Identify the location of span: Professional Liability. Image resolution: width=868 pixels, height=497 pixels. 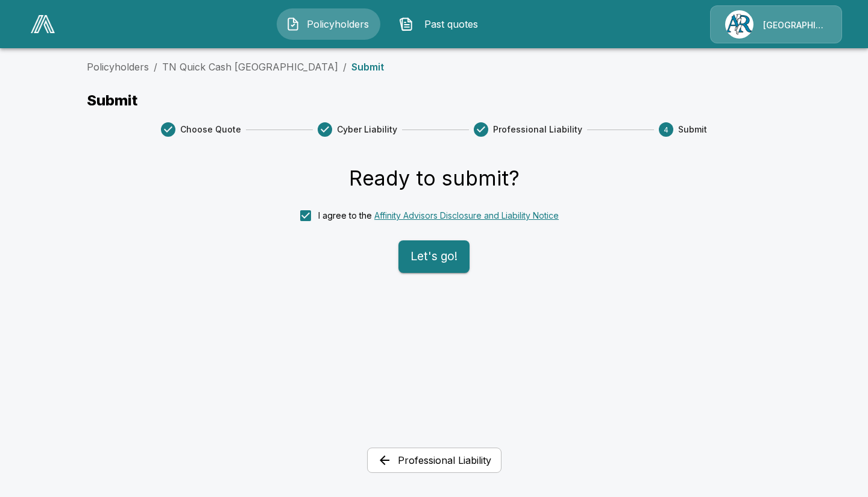
(538, 130).